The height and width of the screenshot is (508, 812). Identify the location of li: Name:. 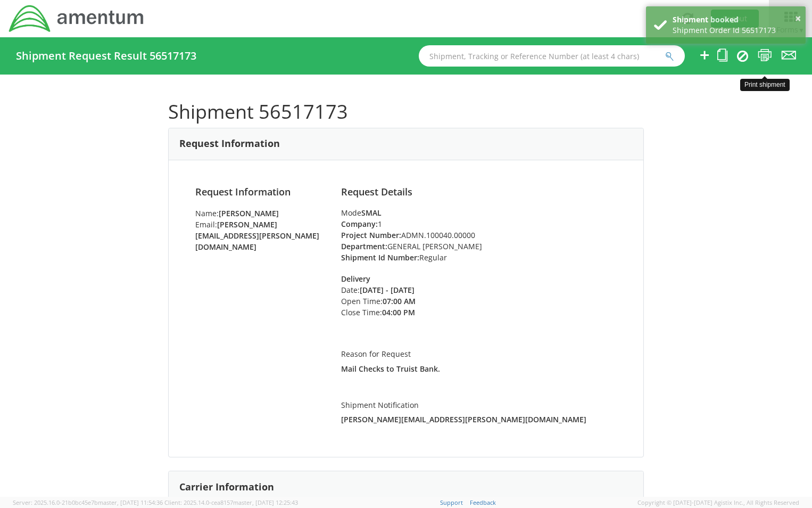
(261, 213).